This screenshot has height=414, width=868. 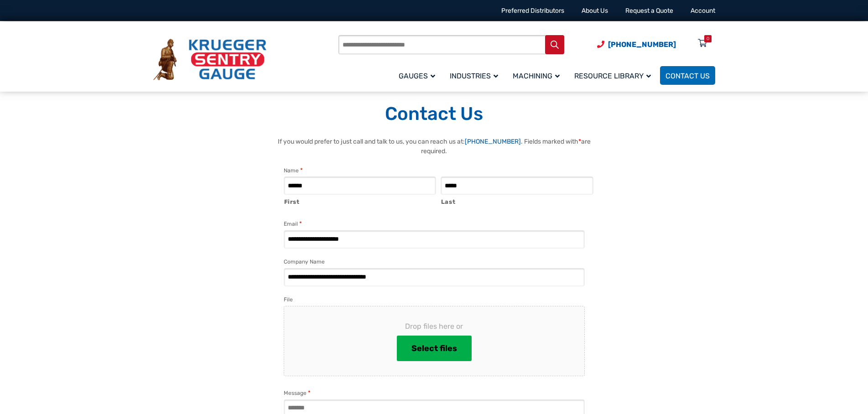 I want to click on a: Phone Number (920) 434-8860, so click(x=636, y=44).